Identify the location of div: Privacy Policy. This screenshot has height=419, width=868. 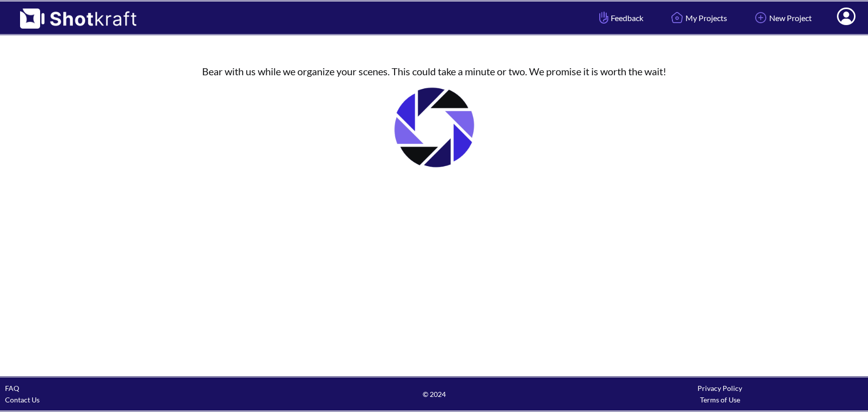
(720, 388).